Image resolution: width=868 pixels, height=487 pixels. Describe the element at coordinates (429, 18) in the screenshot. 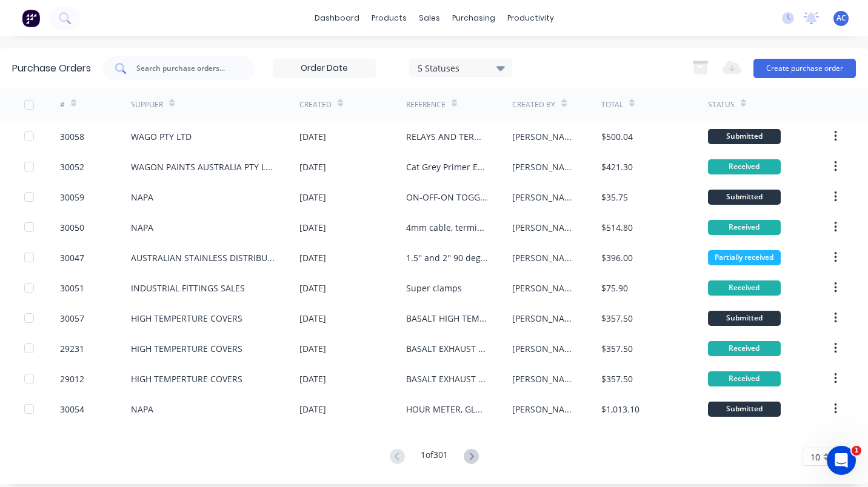

I see `div: sales` at that location.